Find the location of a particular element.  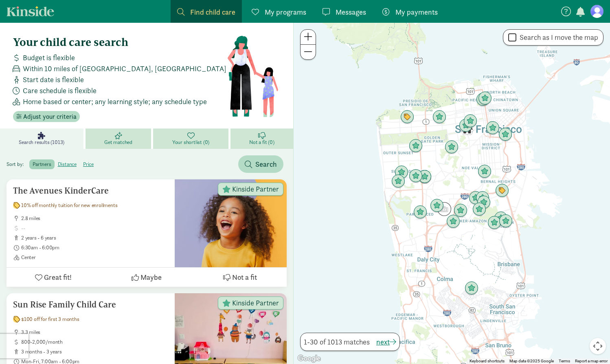

a: Kinside is located at coordinates (30, 11).